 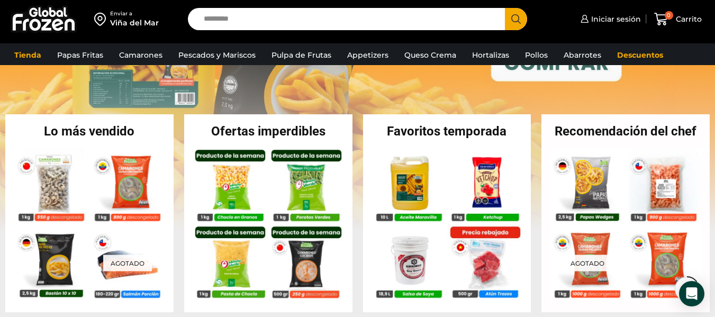 What do you see at coordinates (691, 294) in the screenshot?
I see `div: Open Intercom Messenger` at bounding box center [691, 294].